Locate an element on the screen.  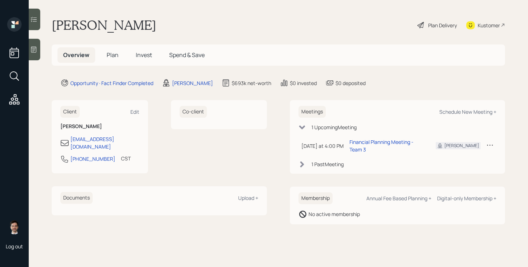
span: Spend & Save is located at coordinates (187, 55).